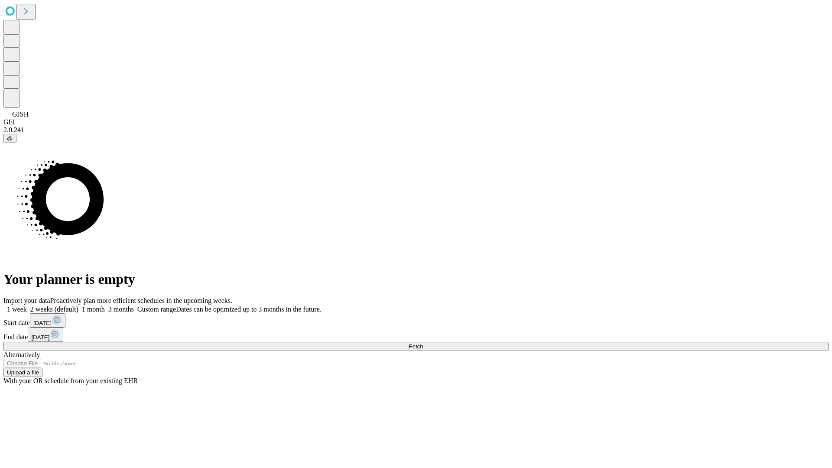 The image size is (832, 468). Describe the element at coordinates (121, 309) in the screenshot. I see `span: 3 months` at that location.